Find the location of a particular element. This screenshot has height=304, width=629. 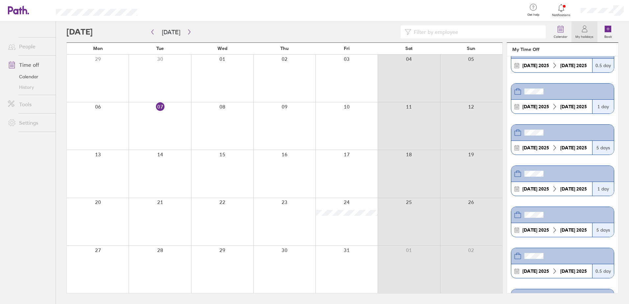

label: My holidays is located at coordinates (584, 36).